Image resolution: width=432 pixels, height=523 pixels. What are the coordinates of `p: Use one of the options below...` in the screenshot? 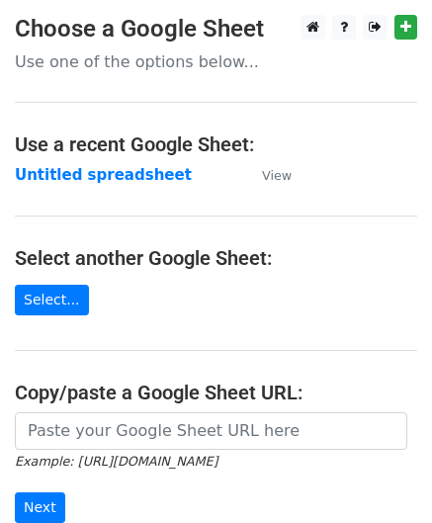 It's located at (216, 61).